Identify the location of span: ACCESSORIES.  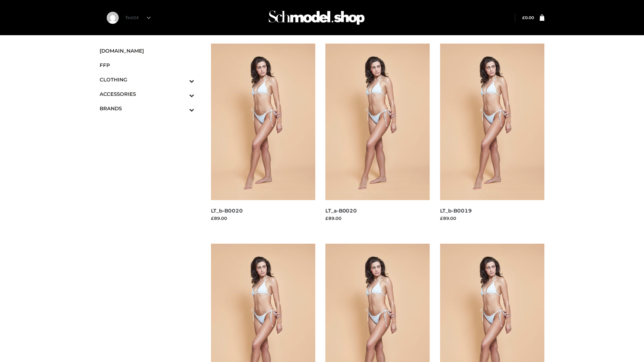
(147, 94).